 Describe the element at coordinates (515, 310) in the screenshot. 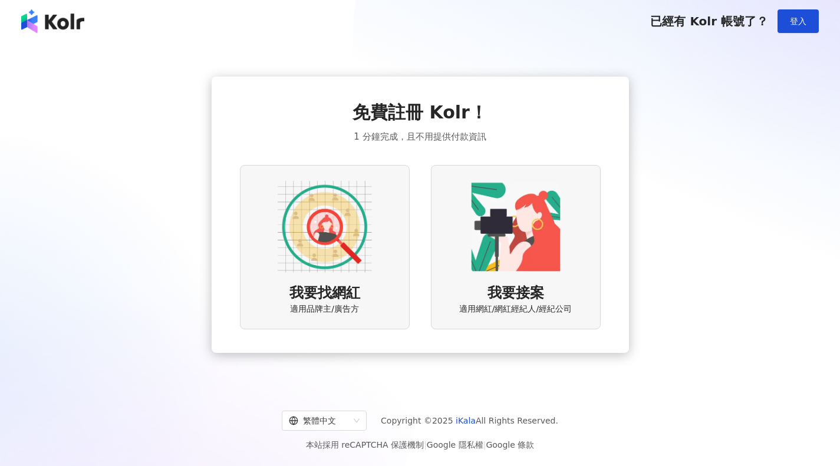

I see `span: 適用網紅/網紅經紀人/經紀公司` at that location.